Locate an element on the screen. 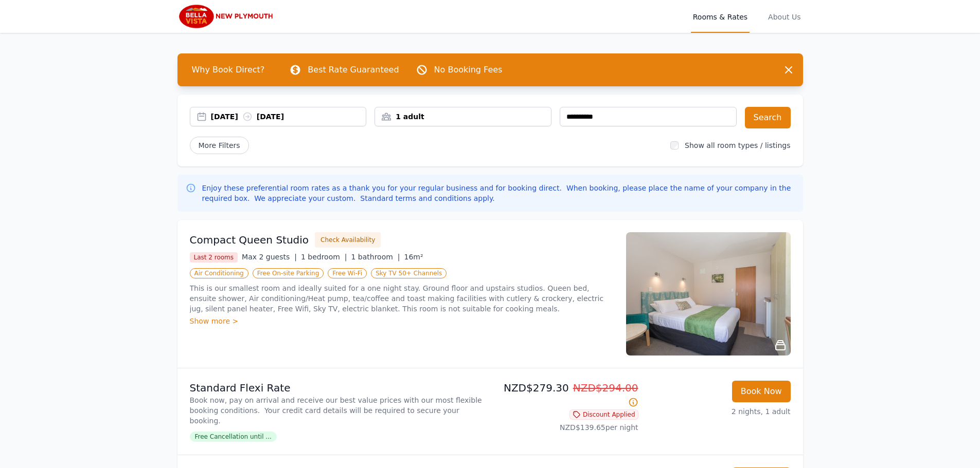 Image resolution: width=980 pixels, height=468 pixels. span: 16m² is located at coordinates (414, 257).